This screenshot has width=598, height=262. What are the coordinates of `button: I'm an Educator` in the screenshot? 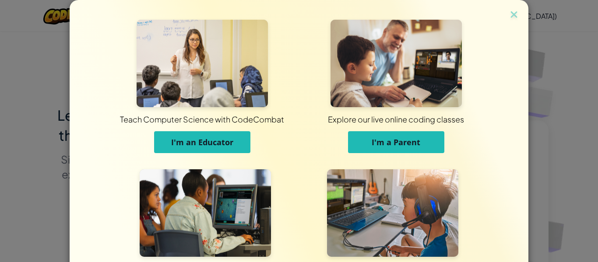 It's located at (202, 142).